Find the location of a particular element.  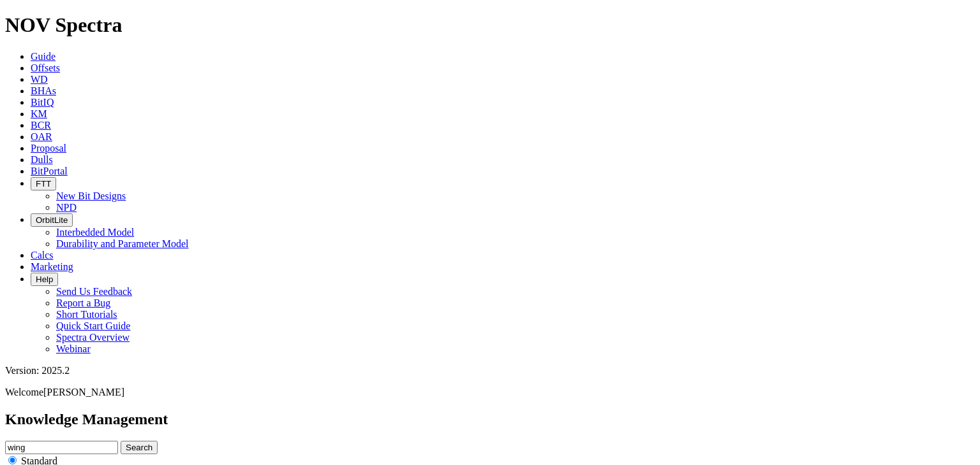

span: OrbitLite is located at coordinates (52, 220).